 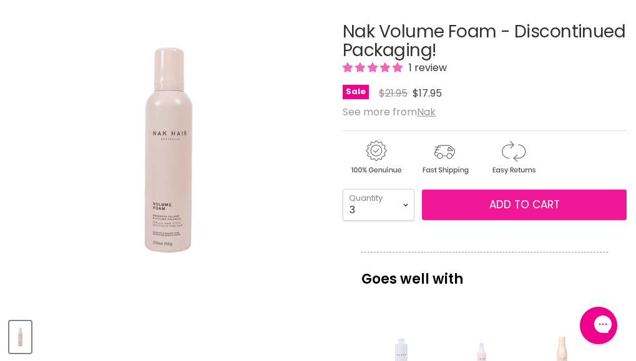 I want to click on img: shipping.gif, so click(x=444, y=157).